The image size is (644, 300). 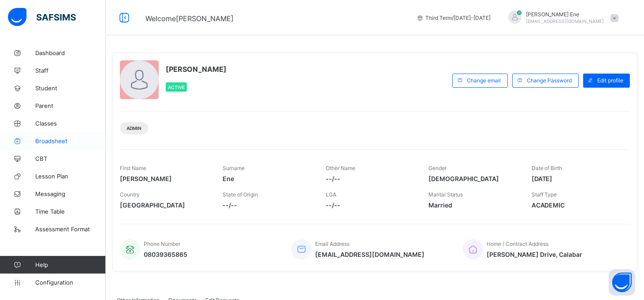 I want to click on span: First Name, so click(x=133, y=168).